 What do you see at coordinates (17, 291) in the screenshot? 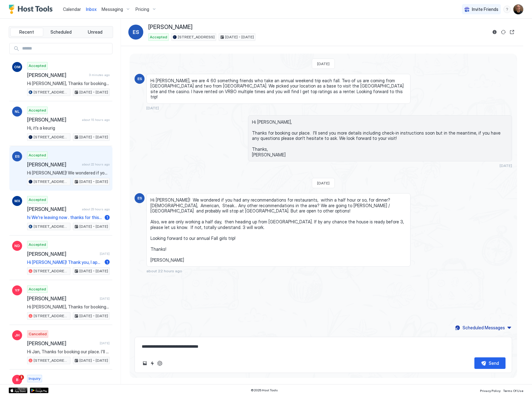
I see `span: YF` at bounding box center [17, 291].